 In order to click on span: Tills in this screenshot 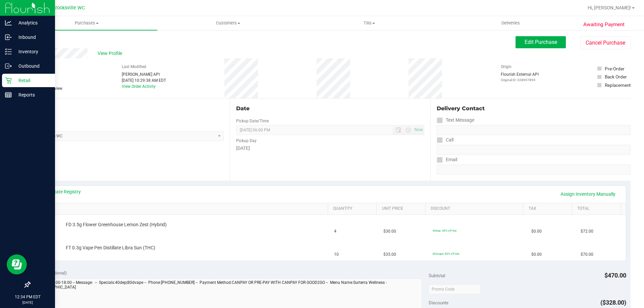, I will do `click(369, 23)`.